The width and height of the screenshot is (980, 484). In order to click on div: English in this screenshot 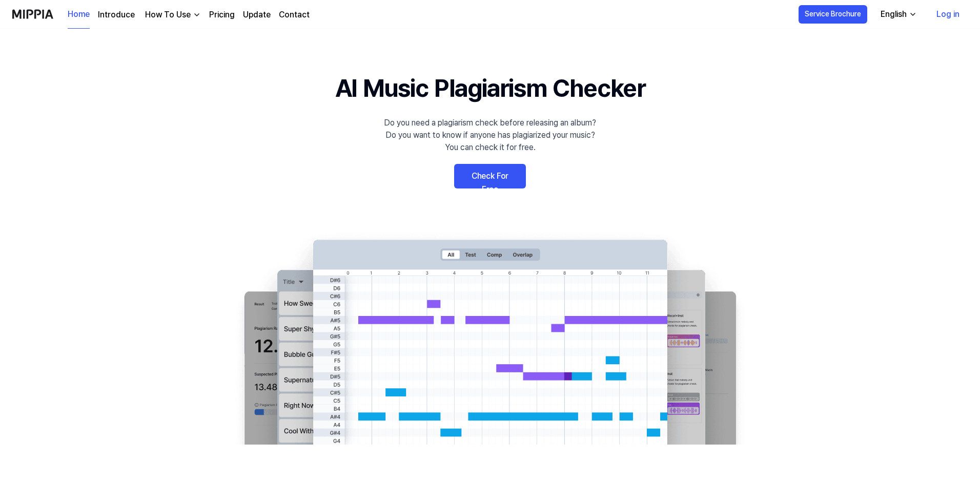, I will do `click(893, 14)`.